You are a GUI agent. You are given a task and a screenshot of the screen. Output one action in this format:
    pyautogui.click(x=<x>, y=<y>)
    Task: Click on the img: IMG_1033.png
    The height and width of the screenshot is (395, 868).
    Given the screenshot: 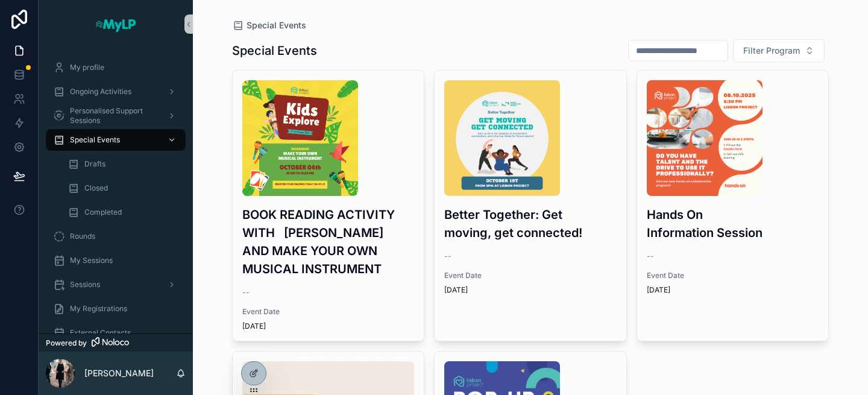 What is the action you would take?
    pyautogui.click(x=503, y=138)
    